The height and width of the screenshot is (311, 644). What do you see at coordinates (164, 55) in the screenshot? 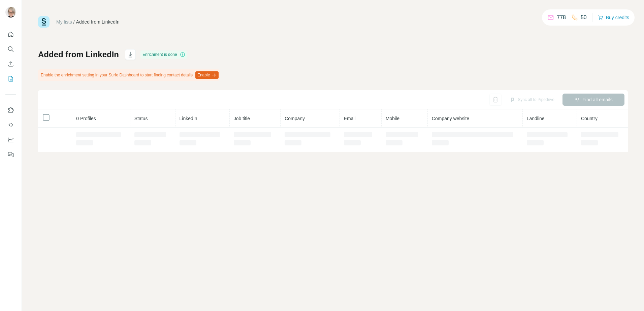
I see `div: Enrichment is done` at bounding box center [164, 55].